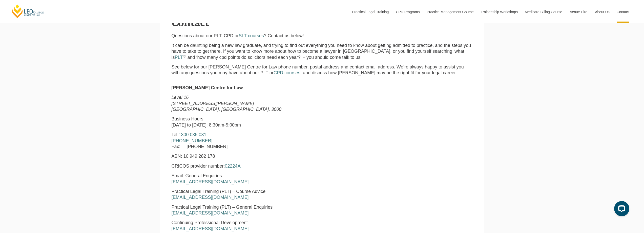 This screenshot has height=233, width=644. What do you see at coordinates (258, 156) in the screenshot?
I see `p: ABN: 16 949 282 178` at bounding box center [258, 156].